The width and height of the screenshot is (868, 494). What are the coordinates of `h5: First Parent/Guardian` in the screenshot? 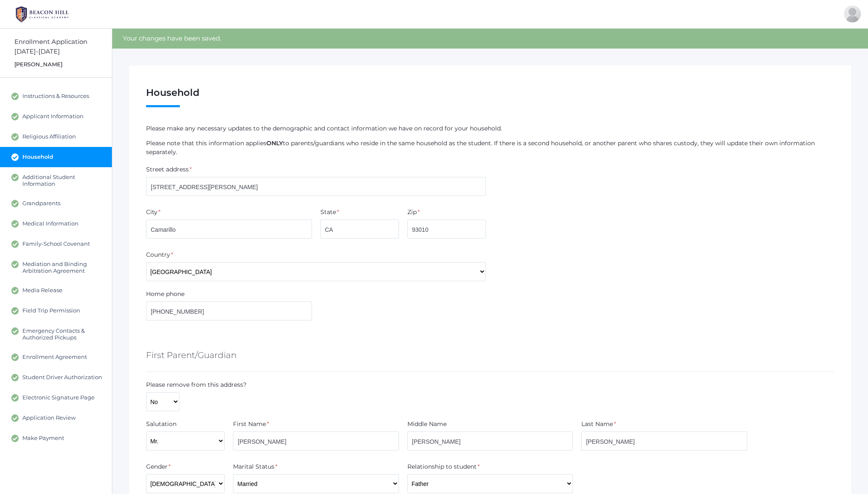 It's located at (191, 355).